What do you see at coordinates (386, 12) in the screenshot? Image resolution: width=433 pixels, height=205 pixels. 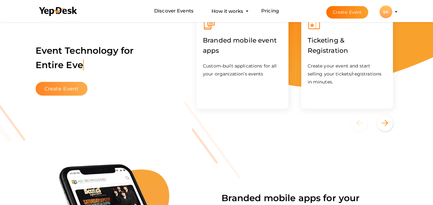 I see `profile-pic: SR` at bounding box center [386, 12].